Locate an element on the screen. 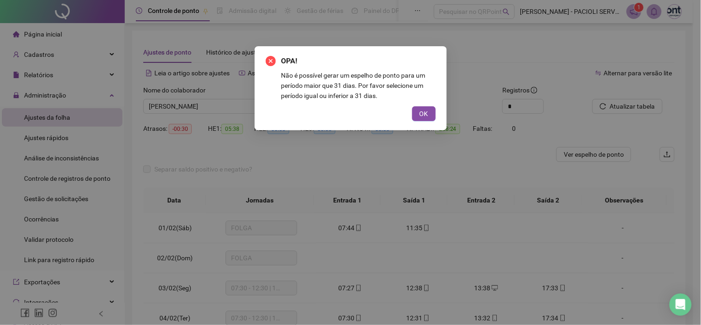 Image resolution: width=701 pixels, height=325 pixels. span: close-circle is located at coordinates (271, 61).